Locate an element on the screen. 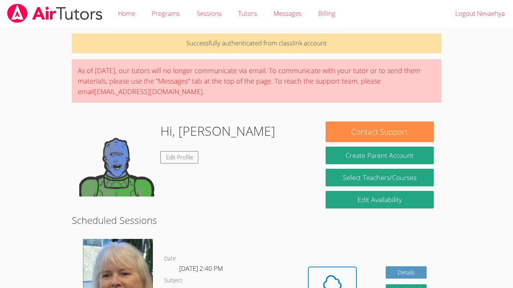  dt: Date is located at coordinates (170, 259).